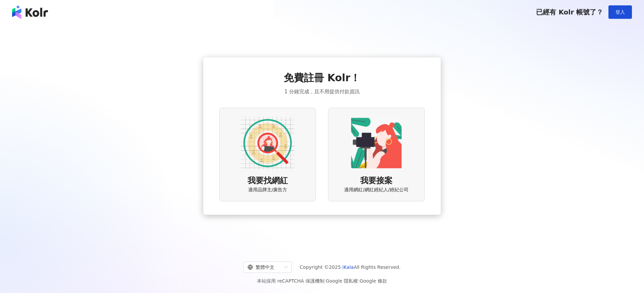  Describe the element at coordinates (569, 12) in the screenshot. I see `span: 已經有 Kolr 帳號了？` at that location.